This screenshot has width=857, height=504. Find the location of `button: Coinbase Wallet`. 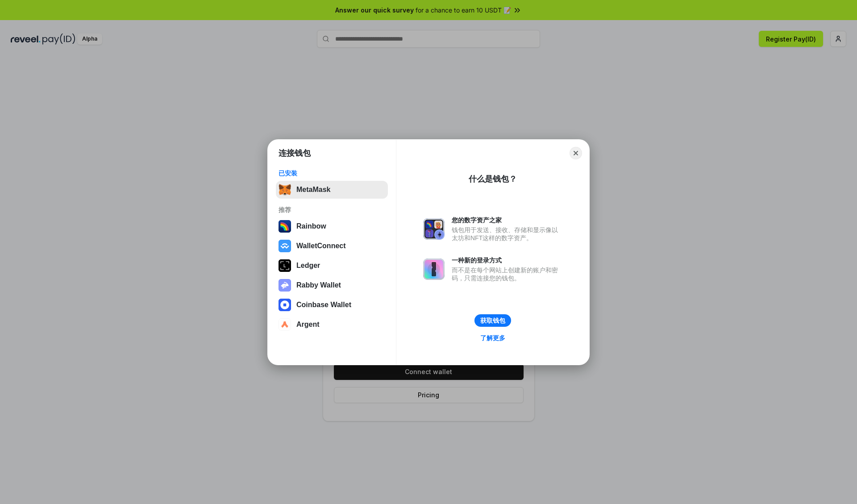

button: Coinbase Wallet is located at coordinates (331, 305).